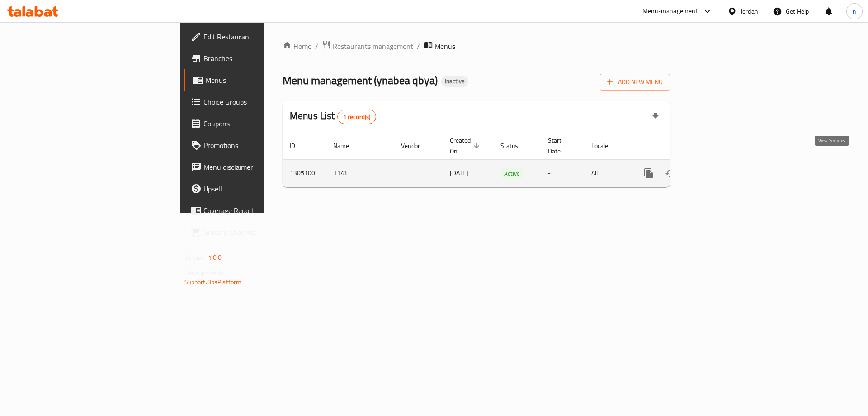  I want to click on a: Grocery Checklist, so click(254, 232).